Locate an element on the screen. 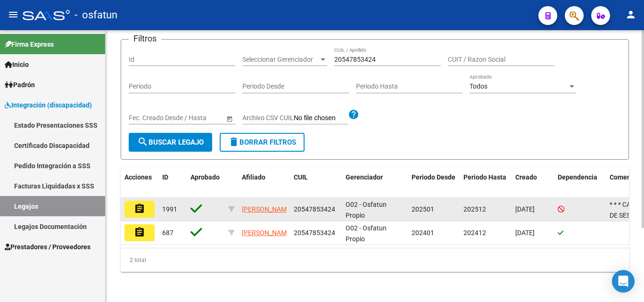  span: Buscar Legajo is located at coordinates (170, 142).